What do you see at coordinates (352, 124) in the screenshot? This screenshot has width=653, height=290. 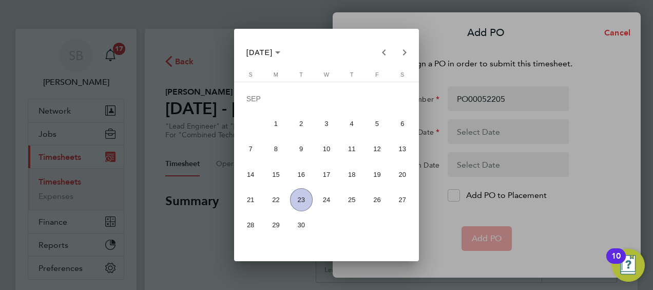 I see `span: 4` at bounding box center [352, 124].